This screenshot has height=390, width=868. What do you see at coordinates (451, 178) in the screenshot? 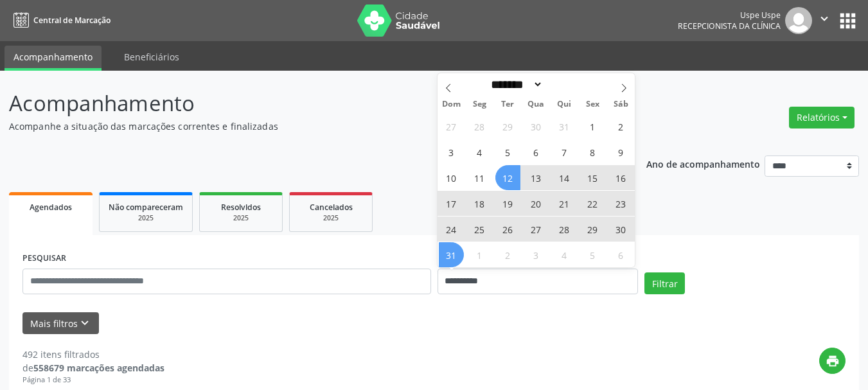
I see `span: Agosto 10, 2025` at bounding box center [451, 178].